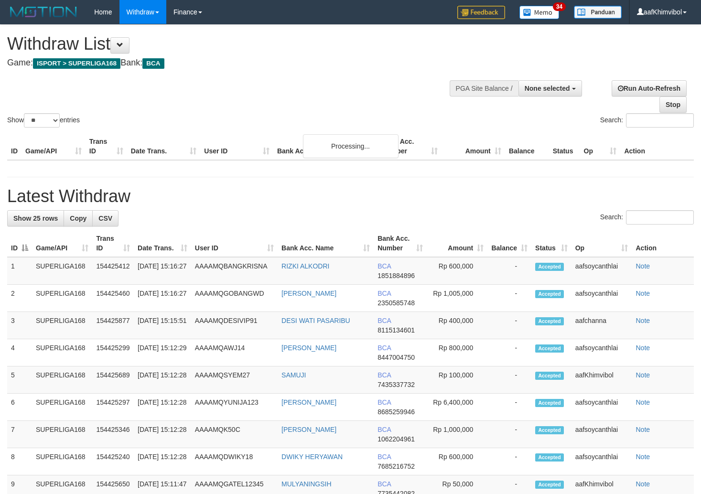 Image resolution: width=701 pixels, height=494 pixels. Describe the element at coordinates (20, 298) in the screenshot. I see `td: 2` at that location.